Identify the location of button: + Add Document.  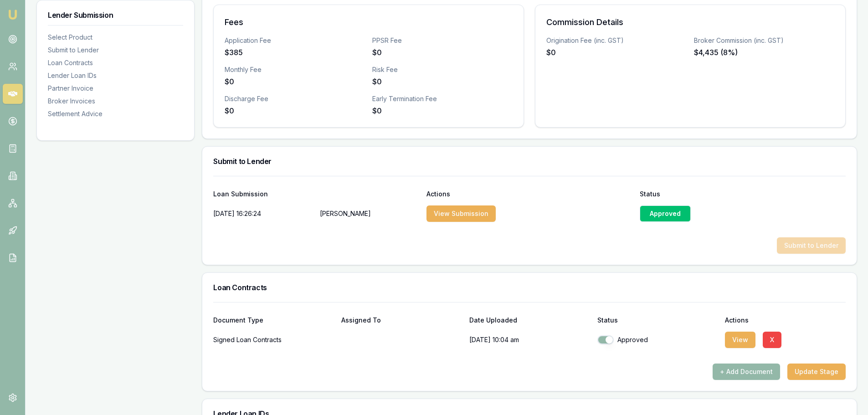
(746, 371).